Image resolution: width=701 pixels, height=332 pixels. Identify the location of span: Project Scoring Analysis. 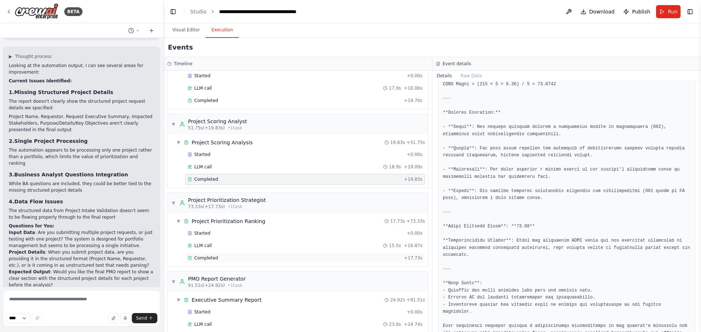
(222, 143).